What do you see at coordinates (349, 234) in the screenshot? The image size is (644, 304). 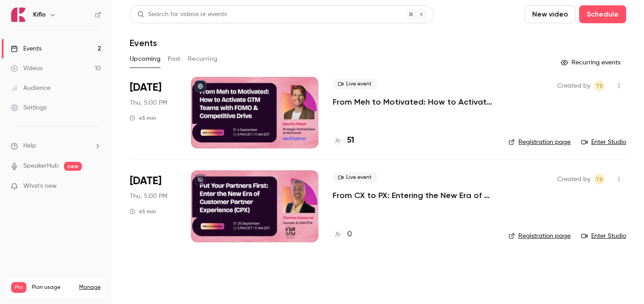 I see `h4: 0` at bounding box center [349, 234].